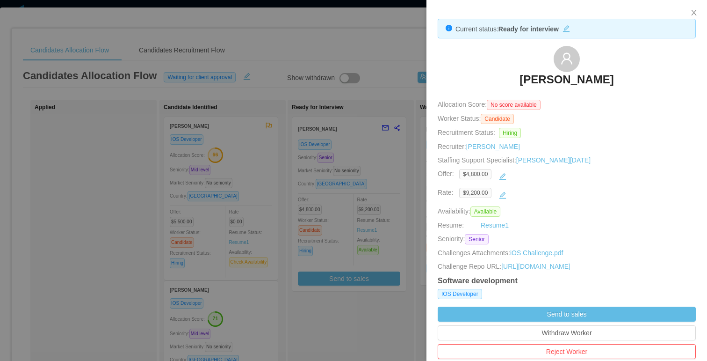 The height and width of the screenshot is (361, 707). Describe the element at coordinates (495, 225) in the screenshot. I see `a: Resume1` at that location.